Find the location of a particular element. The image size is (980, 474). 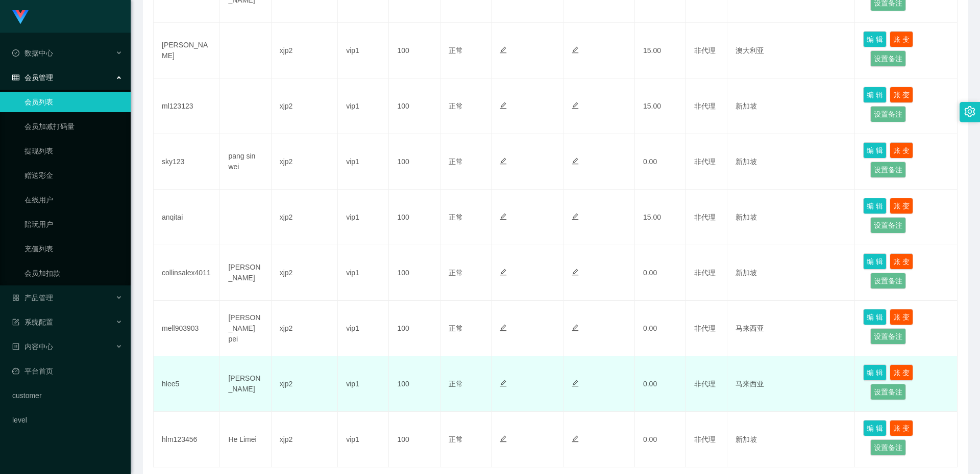

i: 图标: table is located at coordinates (16, 78).